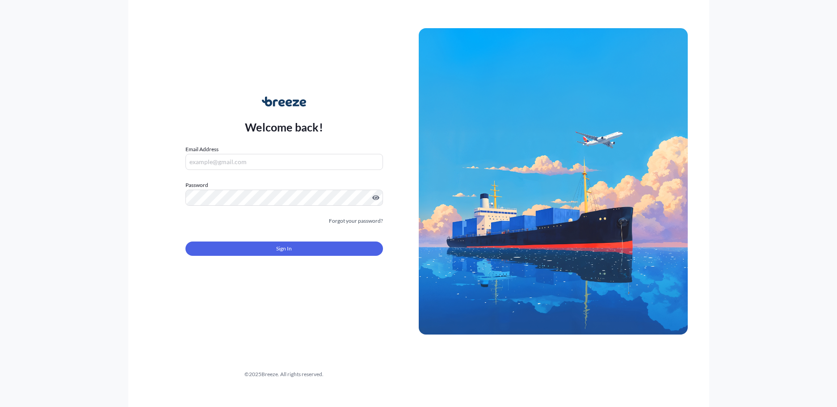  Describe the element at coordinates (553, 181) in the screenshot. I see `img: Ship illustration` at that location.